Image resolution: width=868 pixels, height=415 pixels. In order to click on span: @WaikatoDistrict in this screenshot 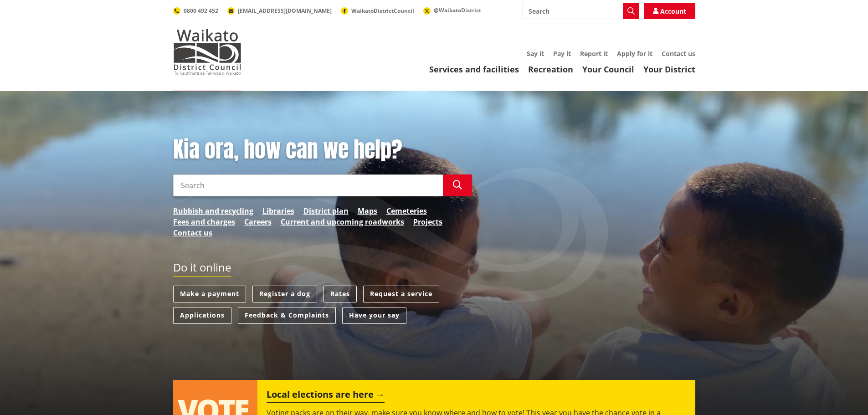, I will do `click(458, 10)`.